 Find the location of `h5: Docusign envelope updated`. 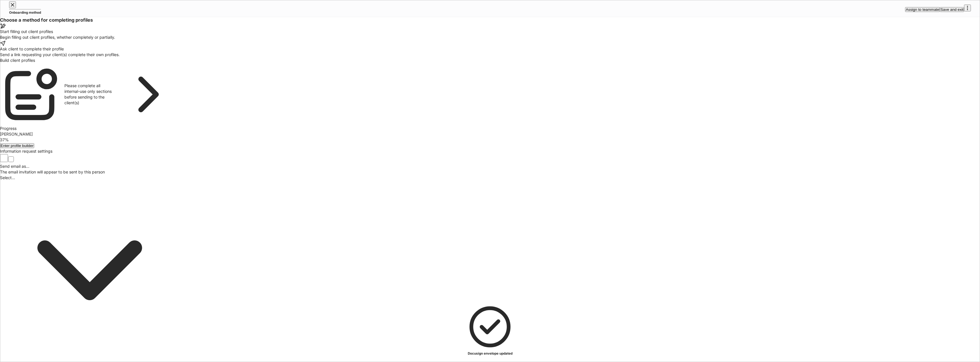

h5: Docusign envelope updated is located at coordinates (490, 353).